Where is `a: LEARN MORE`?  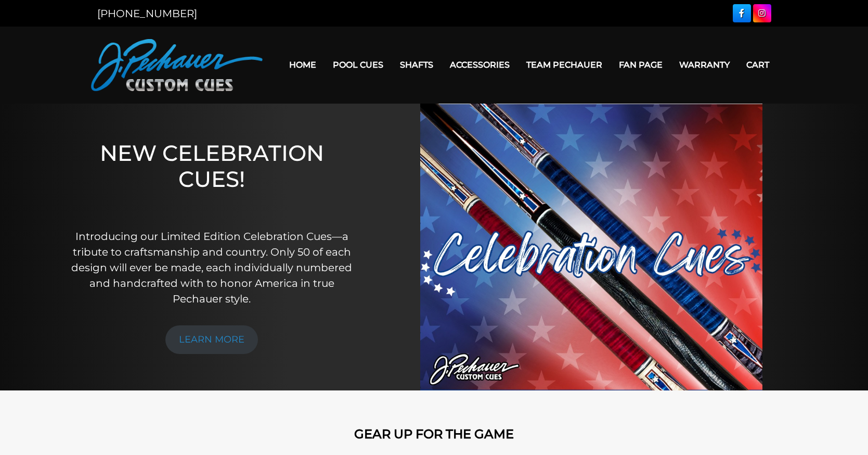 a: LEARN MORE is located at coordinates (212, 339).